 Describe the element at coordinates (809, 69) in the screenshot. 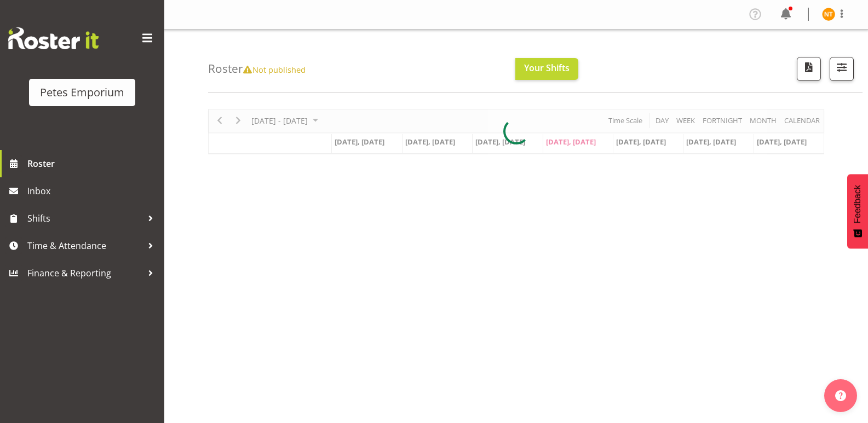

I see `button: Download a PDF of the roster according to the set date range.` at that location.